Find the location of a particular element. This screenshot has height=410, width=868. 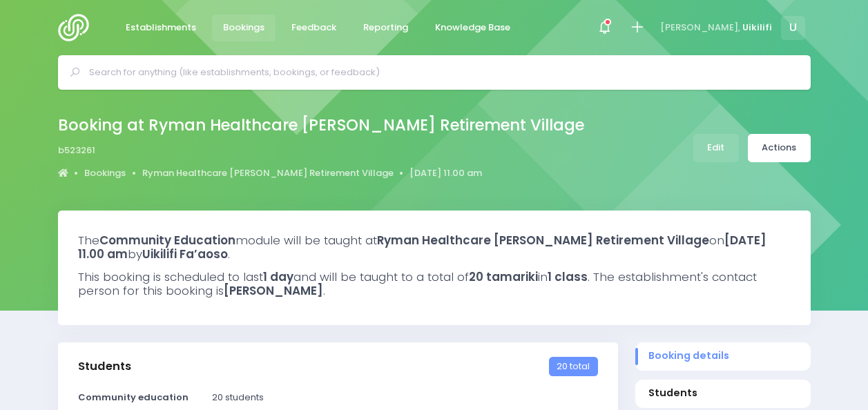

img: Logo is located at coordinates (78, 28).